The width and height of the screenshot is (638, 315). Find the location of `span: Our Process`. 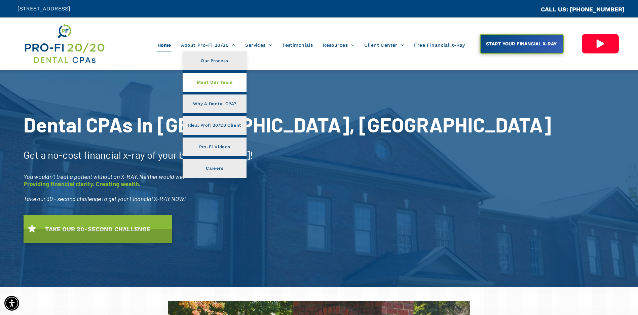

span: Our Process is located at coordinates (214, 61).